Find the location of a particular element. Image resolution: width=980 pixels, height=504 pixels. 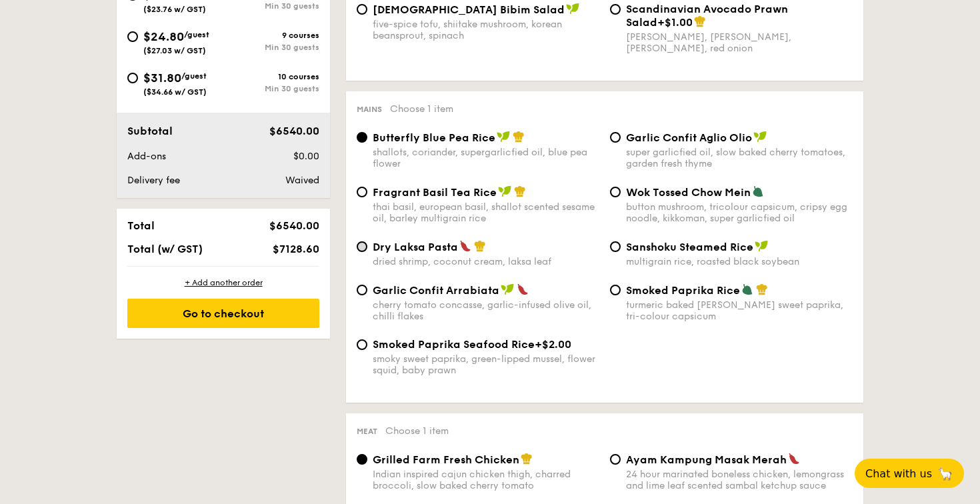

span: Ayam Kampung Masak Merah is located at coordinates (706, 460).